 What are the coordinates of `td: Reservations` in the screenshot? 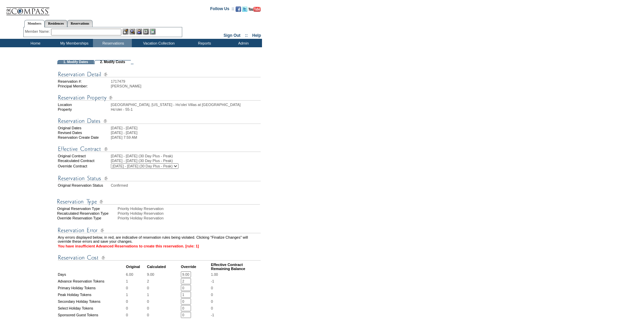 It's located at (112, 43).